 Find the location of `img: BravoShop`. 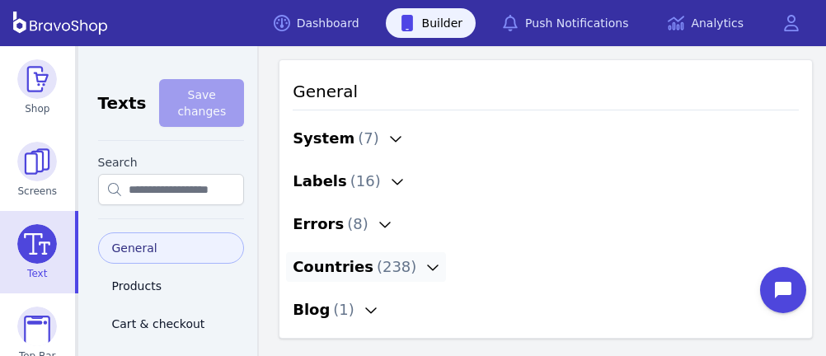

img: BravoShop is located at coordinates (60, 23).